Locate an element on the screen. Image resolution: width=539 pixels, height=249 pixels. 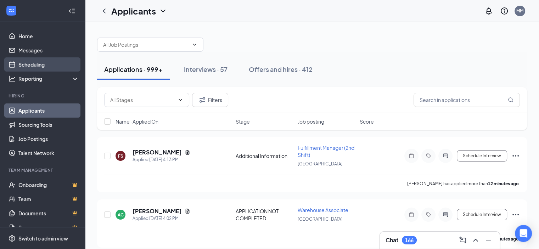
a: Job Postings is located at coordinates (49, 139).